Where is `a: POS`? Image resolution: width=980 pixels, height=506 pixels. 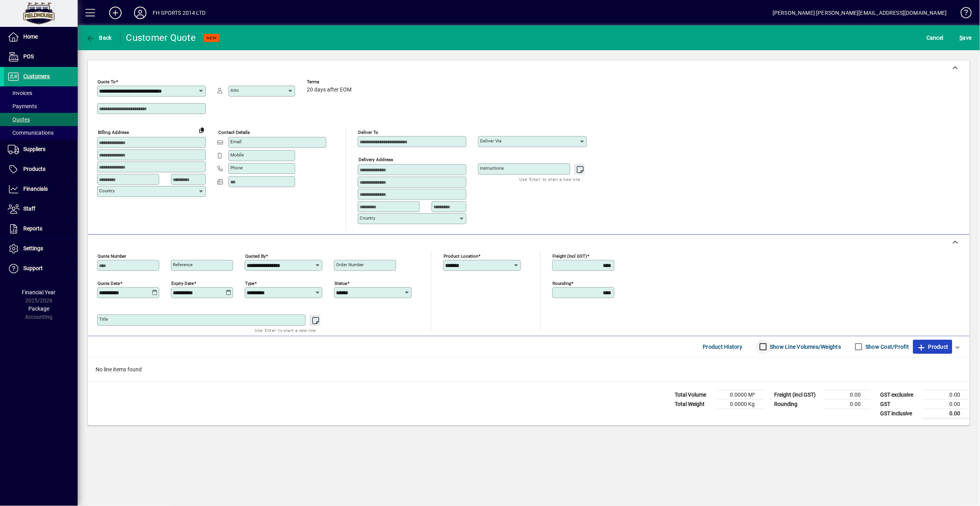 a: POS is located at coordinates (40, 57).